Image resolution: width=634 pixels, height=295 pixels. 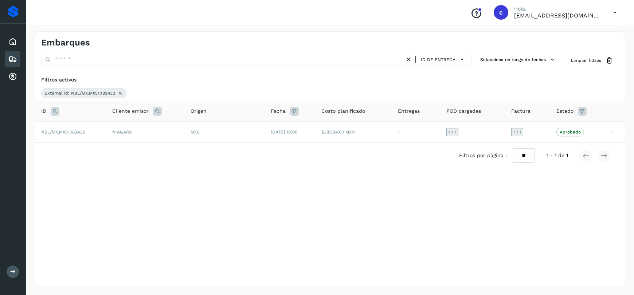 I want to click on div: Embarques, so click(x=13, y=59).